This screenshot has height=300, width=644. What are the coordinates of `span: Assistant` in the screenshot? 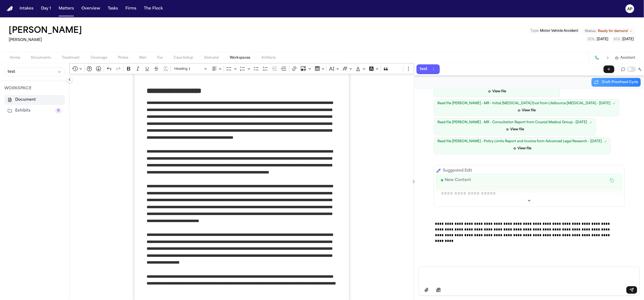 It's located at (627, 58).